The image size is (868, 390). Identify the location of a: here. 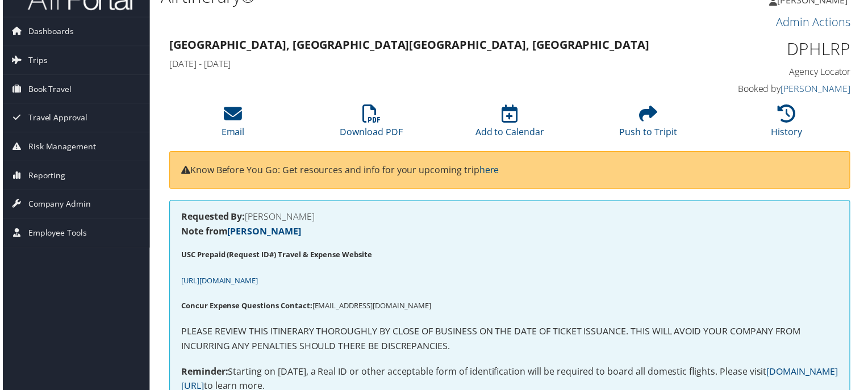
(489, 171).